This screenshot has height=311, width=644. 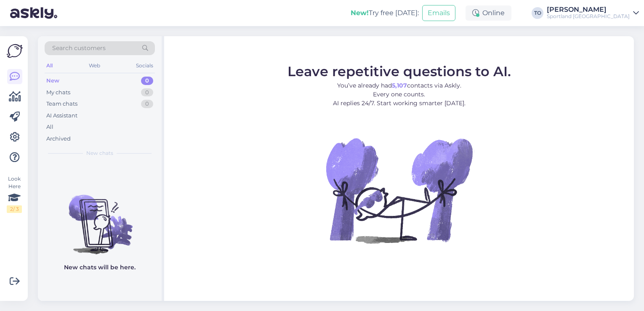 What do you see at coordinates (58, 93) in the screenshot?
I see `div: My chats` at bounding box center [58, 93].